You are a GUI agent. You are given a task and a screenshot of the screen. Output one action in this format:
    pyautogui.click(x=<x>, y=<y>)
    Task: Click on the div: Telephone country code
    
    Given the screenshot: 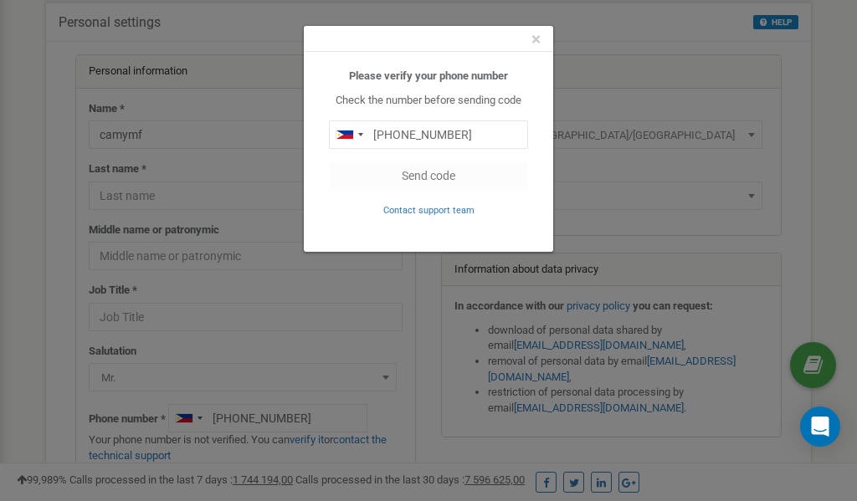 What is the action you would take?
    pyautogui.click(x=349, y=135)
    